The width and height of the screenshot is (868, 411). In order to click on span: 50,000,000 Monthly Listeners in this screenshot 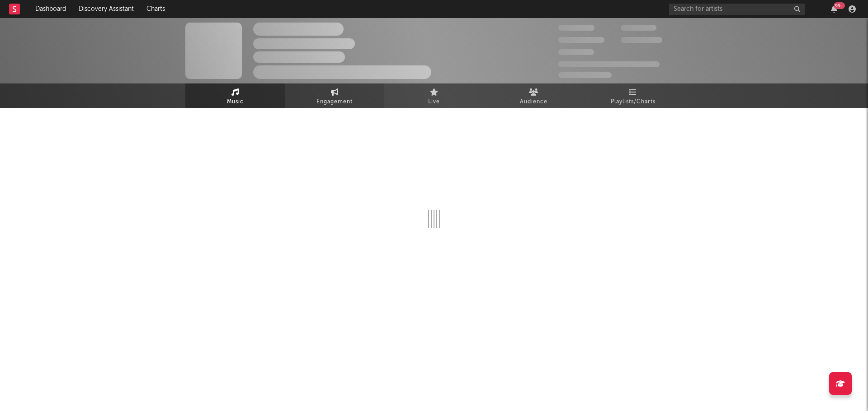, I will do `click(609, 64)`.